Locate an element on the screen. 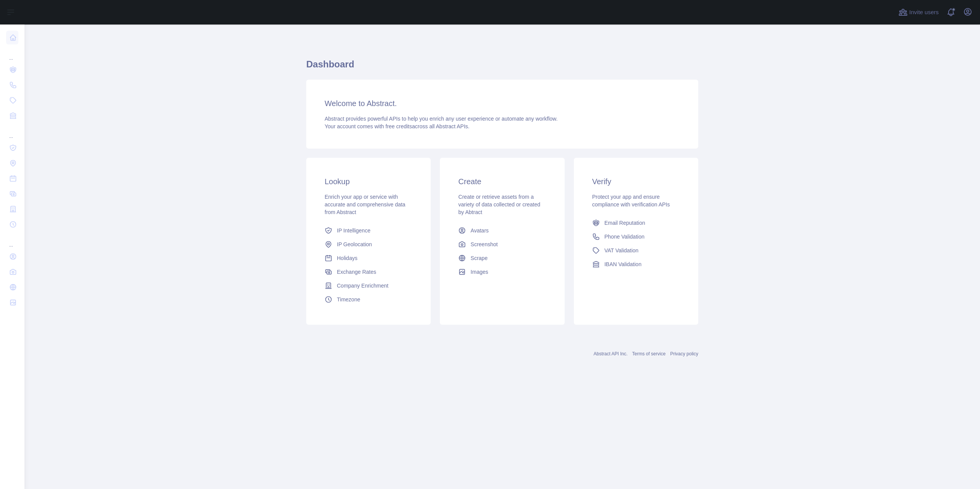 This screenshot has height=489, width=980. a: Images is located at coordinates (502, 271).